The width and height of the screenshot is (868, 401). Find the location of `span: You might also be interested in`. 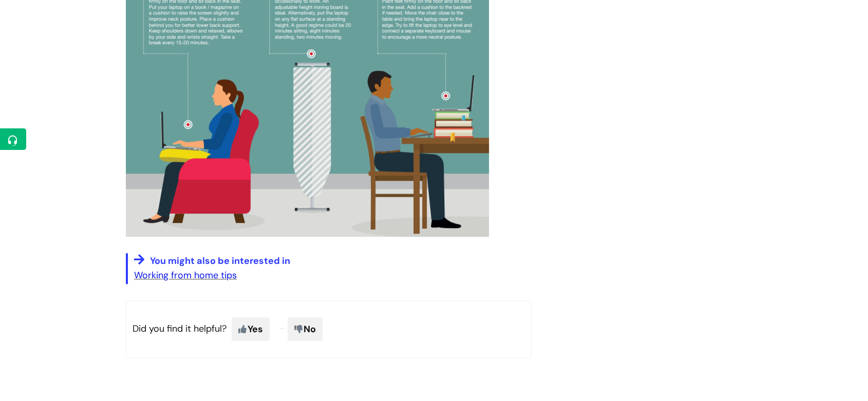

span: You might also be interested in is located at coordinates (220, 261).